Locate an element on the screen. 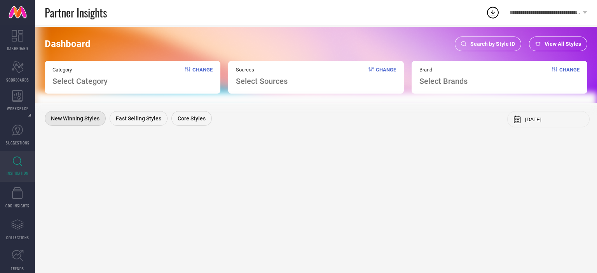  span: Fast Selling Styles is located at coordinates (138, 119).